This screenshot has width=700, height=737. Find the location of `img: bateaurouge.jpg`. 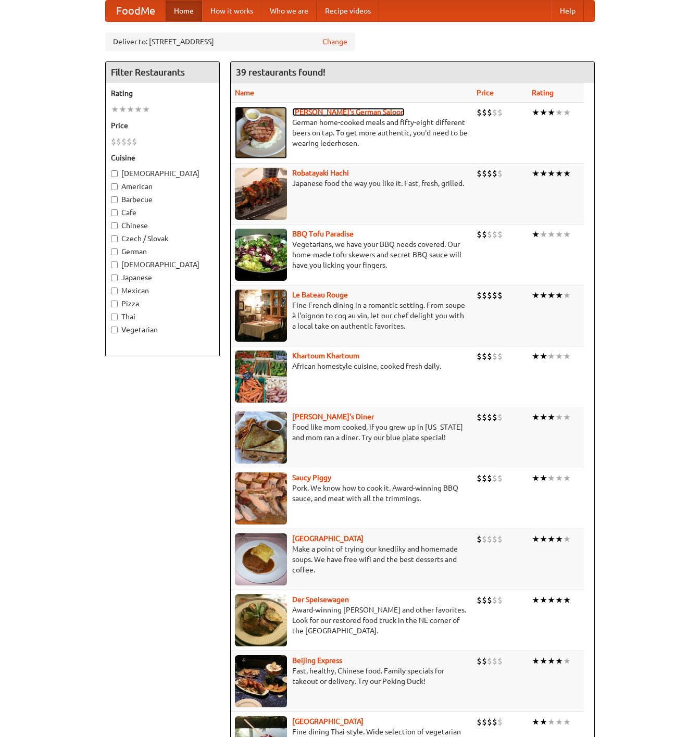

img: bateaurouge.jpg is located at coordinates (261, 315).